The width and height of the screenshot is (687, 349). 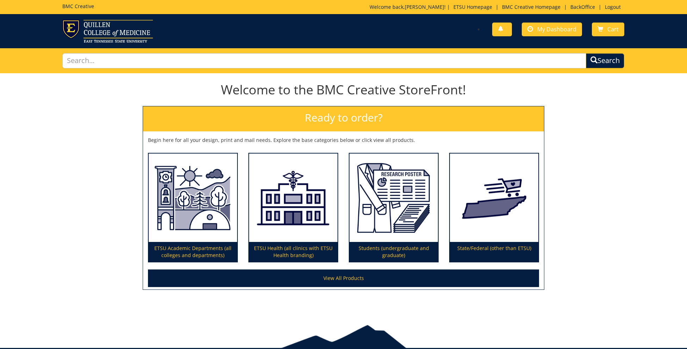 What do you see at coordinates (344, 140) in the screenshot?
I see `p: Begin here for all your design, print and mail needs. Explore the base categories below or click ...` at bounding box center [344, 140].